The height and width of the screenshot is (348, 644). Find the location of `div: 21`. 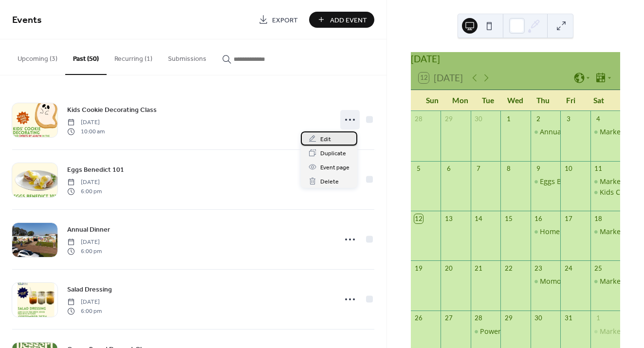

div: 21 is located at coordinates (478, 269).